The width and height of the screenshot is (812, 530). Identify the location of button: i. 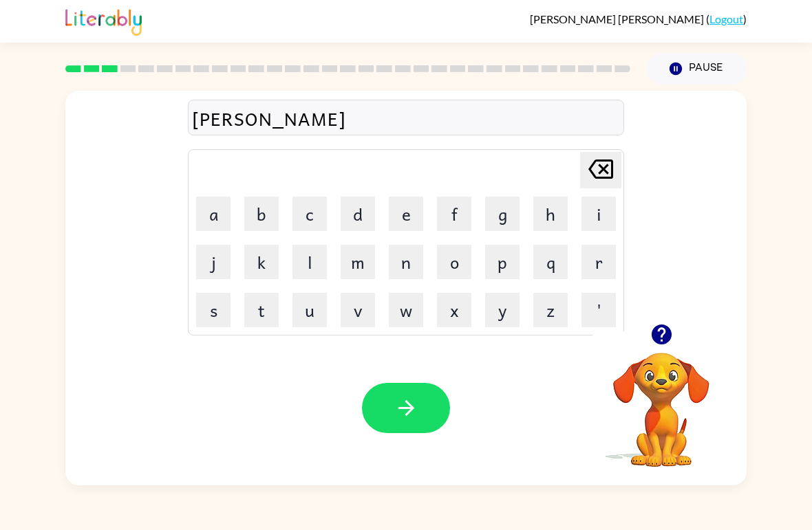
(599, 214).